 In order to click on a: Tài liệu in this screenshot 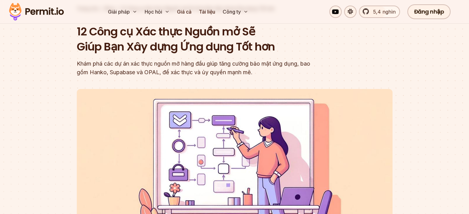, I will do `click(207, 12)`.